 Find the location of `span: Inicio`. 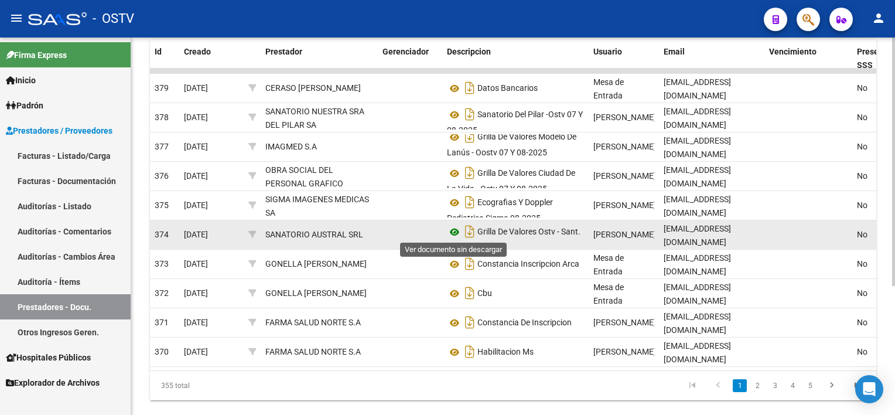

span: Inicio is located at coordinates (21, 80).